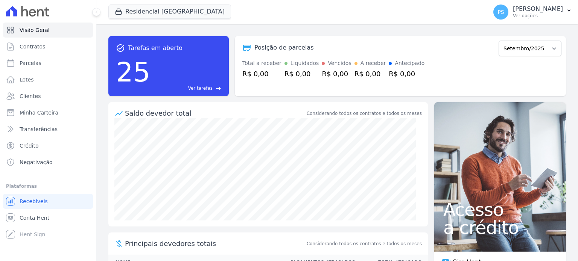 This screenshot has width=578, height=261. What do you see at coordinates (48, 162) in the screenshot?
I see `a: Negativação` at bounding box center [48, 162].